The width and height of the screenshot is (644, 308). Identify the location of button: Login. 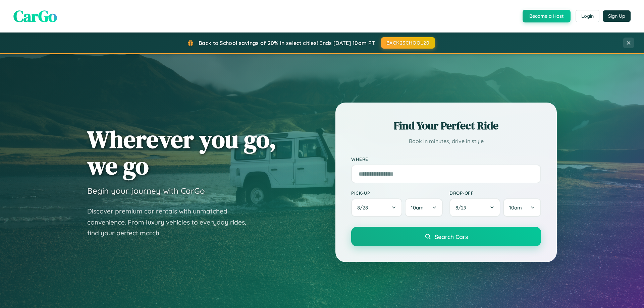
(587, 16).